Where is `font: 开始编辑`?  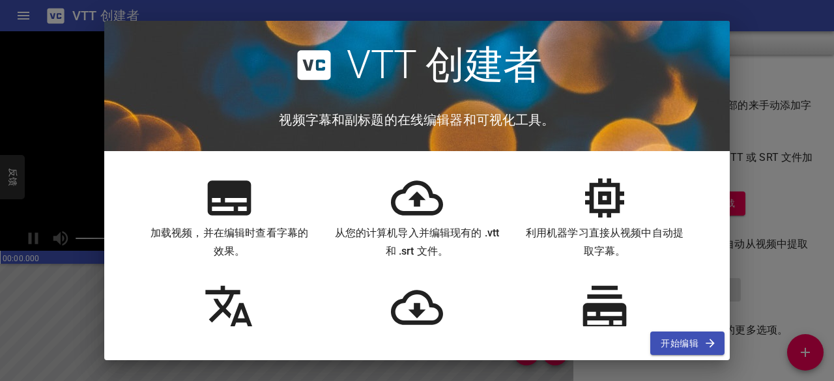 font: 开始编辑 is located at coordinates (680, 343).